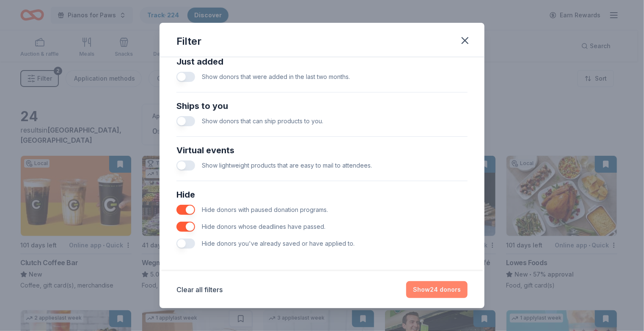 The height and width of the screenshot is (331, 644). Describe the element at coordinates (278, 243) in the screenshot. I see `span: Hide donors you've already saved or have applied to.` at that location.